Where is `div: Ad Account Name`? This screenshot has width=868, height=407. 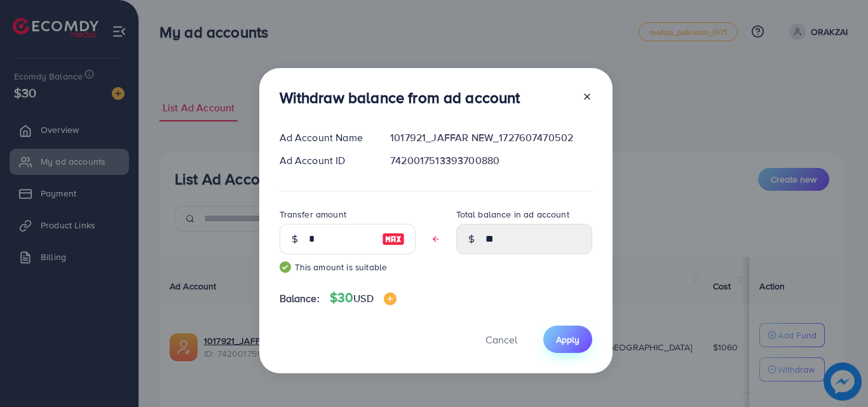 div: Ad Account Name is located at coordinates (324, 137).